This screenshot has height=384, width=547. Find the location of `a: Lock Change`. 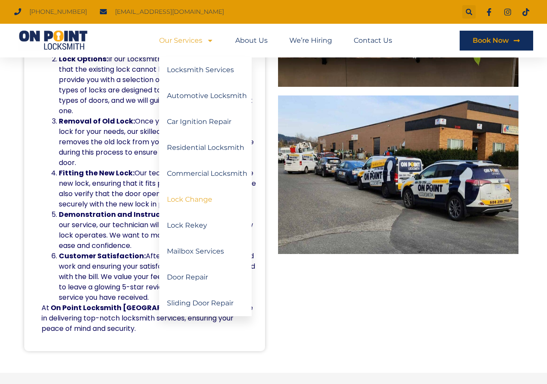

a: Lock Change is located at coordinates (205, 200).